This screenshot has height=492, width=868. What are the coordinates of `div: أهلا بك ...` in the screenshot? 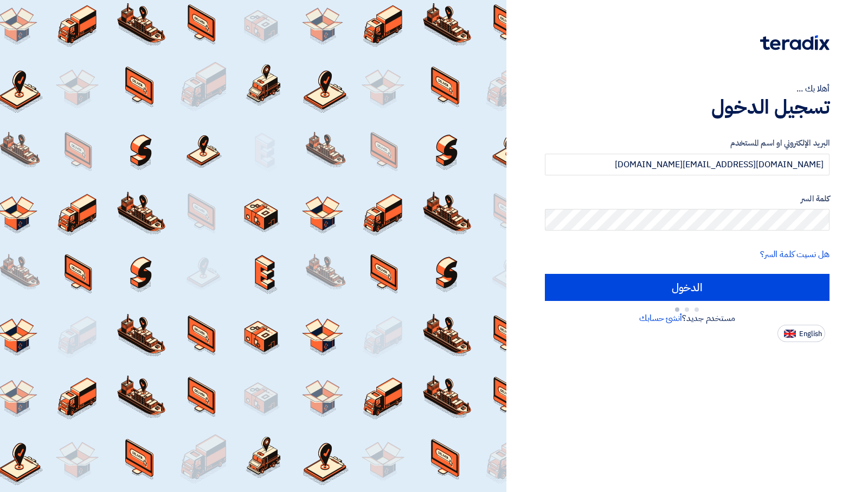 It's located at (687, 89).